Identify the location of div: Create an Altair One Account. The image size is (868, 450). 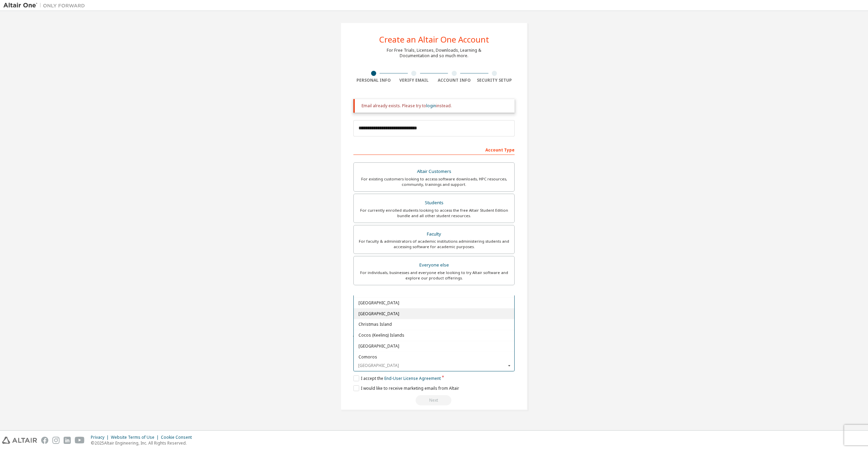
(434, 39).